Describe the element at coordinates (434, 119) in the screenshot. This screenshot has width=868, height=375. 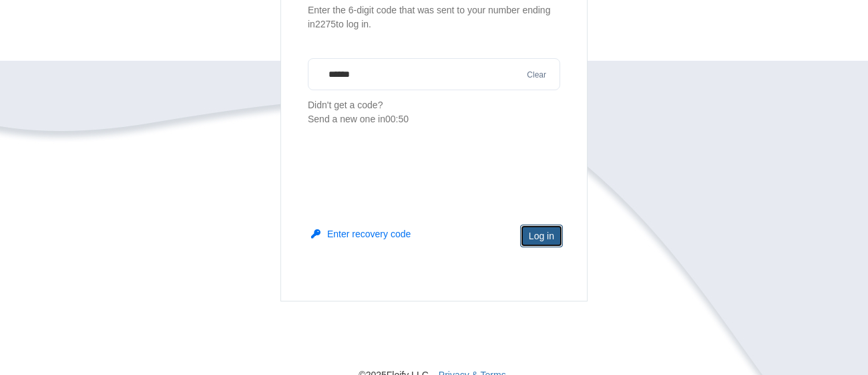
I see `div: Send a new one in 00:50` at that location.